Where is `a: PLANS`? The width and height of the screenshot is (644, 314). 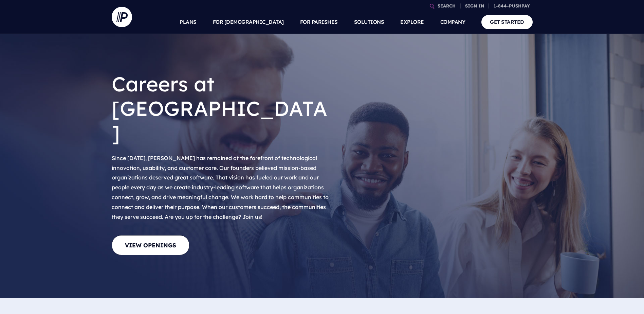
a: PLANS is located at coordinates (188, 22).